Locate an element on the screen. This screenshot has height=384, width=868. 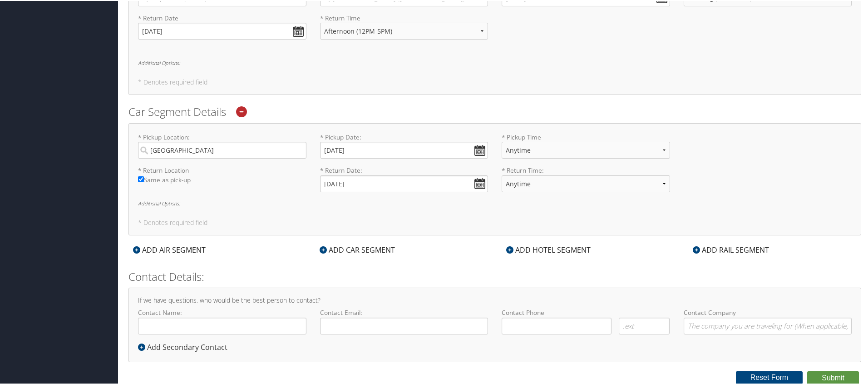
div: ADD CAR SEGMENT is located at coordinates (357, 249).